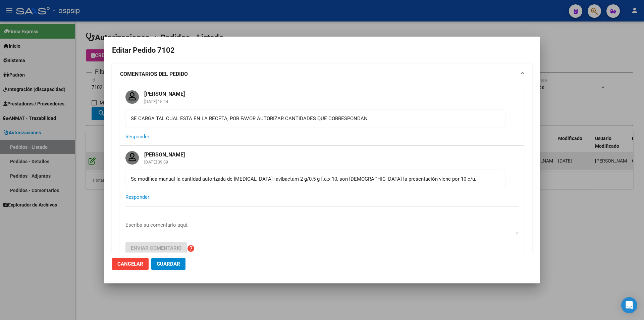 The image size is (644, 320). What do you see at coordinates (156, 248) in the screenshot?
I see `span: Enviar comentario` at bounding box center [156, 248].